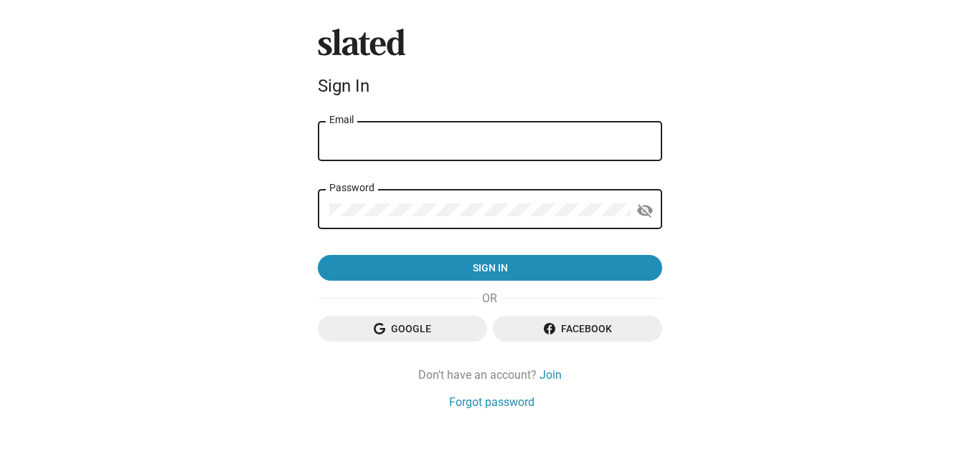 This screenshot has height=459, width=980. Describe the element at coordinates (490, 65) in the screenshot. I see `sl-branding: Sign In` at that location.